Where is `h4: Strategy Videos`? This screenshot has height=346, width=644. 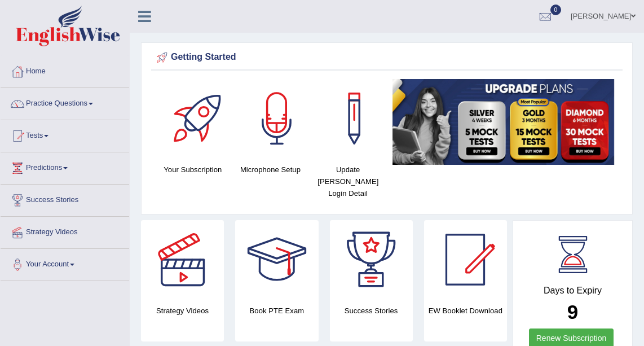
h4: Strategy Videos is located at coordinates (182, 310).